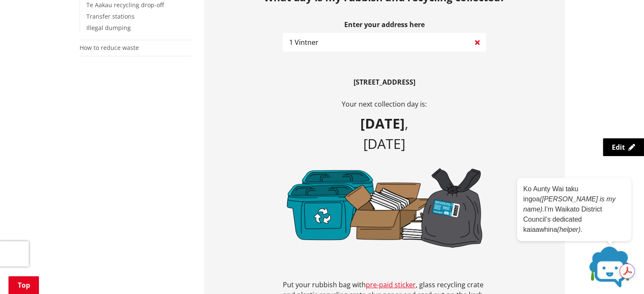 This screenshot has height=294, width=644. Describe the element at coordinates (125, 5) in the screenshot. I see `a: Te Aakau recycling drop-off` at that location.